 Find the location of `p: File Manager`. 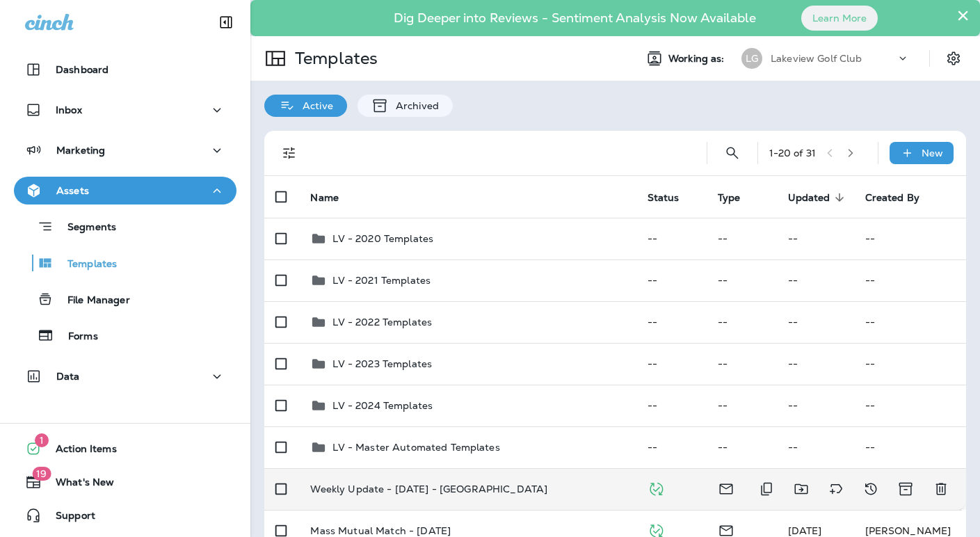

p: File Manager is located at coordinates (92, 300).